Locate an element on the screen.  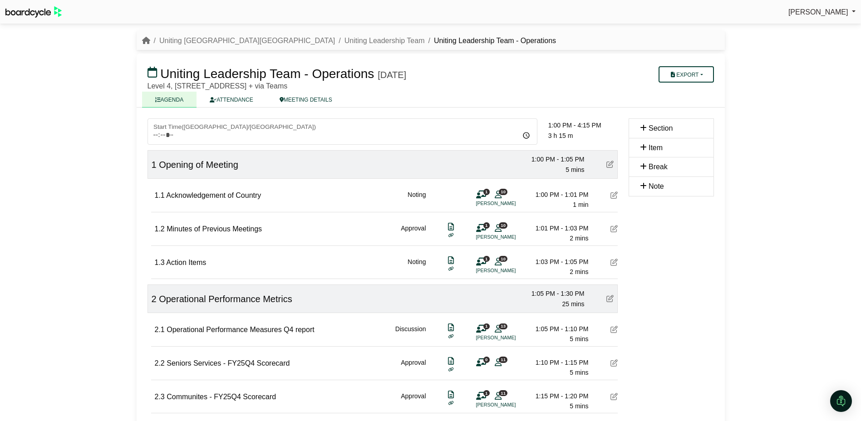
img: BoardcycleBlackGreen-aaafeed430059cb809a45853b8cf6d952af9d84e6e89e1f1685b34bfd5cb7d64.svg is located at coordinates (34, 12).